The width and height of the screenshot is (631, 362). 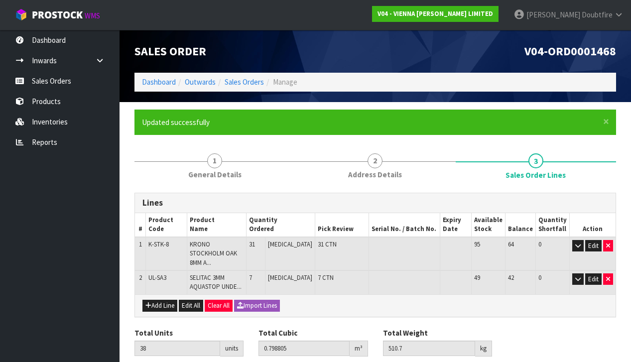 I want to click on th: Expiry Date, so click(x=455, y=225).